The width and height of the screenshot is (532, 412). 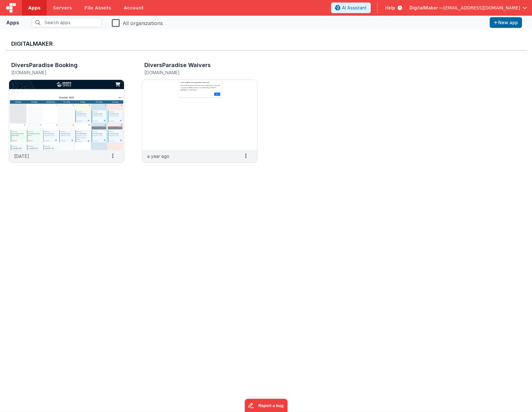 I want to click on p: a year ago, so click(x=158, y=156).